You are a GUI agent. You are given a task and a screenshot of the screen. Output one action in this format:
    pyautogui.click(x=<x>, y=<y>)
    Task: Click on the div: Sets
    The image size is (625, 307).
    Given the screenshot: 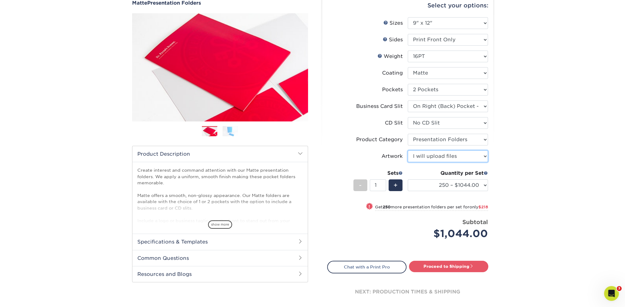 What is the action you would take?
    pyautogui.click(x=378, y=173)
    